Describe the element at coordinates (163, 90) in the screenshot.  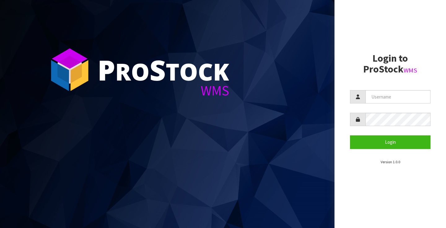
I see `div: WMS` at that location.